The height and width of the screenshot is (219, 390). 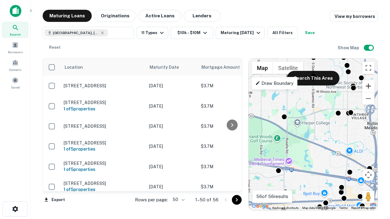 What do you see at coordinates (55, 200) in the screenshot?
I see `button: Export` at bounding box center [55, 200].